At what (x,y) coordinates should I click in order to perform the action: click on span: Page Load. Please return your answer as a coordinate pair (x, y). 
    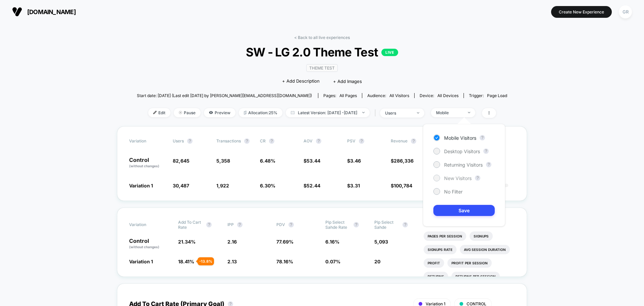
    Looking at the image, I should click on (497, 96).